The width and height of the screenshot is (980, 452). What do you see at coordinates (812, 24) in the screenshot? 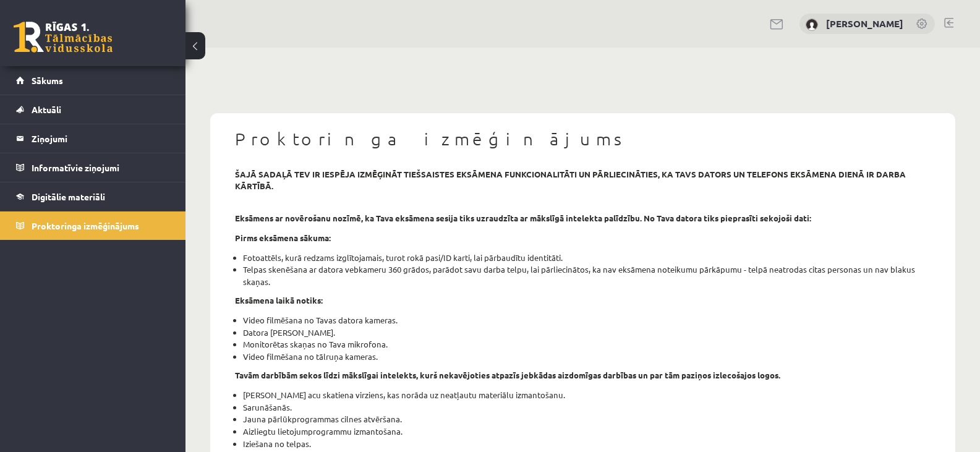
I see `img: Romāns Kozlinskis` at bounding box center [812, 24].